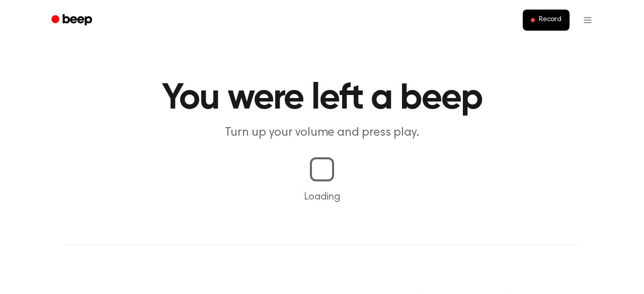 The width and height of the screenshot is (644, 294). I want to click on p: Turn up your volume and press play., so click(322, 133).